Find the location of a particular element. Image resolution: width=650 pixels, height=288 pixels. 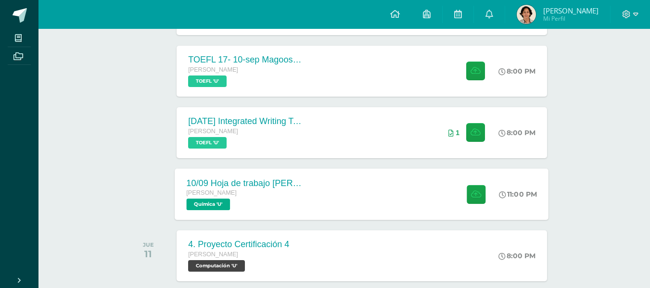

div: 11 is located at coordinates (148, 254).